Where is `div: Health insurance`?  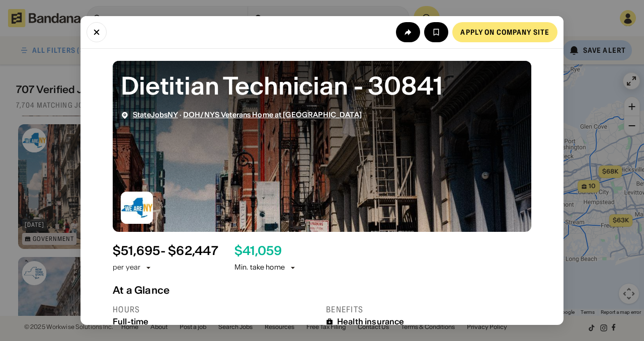 div: Health insurance is located at coordinates (370, 322).